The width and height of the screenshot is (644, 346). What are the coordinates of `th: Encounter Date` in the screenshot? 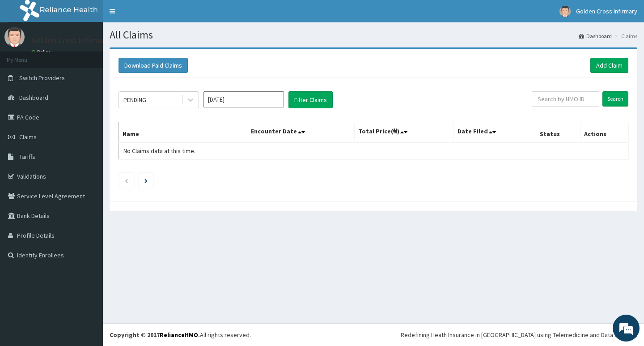 It's located at (300, 132).